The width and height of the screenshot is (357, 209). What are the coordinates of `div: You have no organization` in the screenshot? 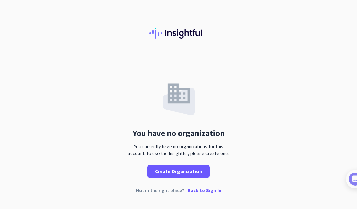 It's located at (179, 133).